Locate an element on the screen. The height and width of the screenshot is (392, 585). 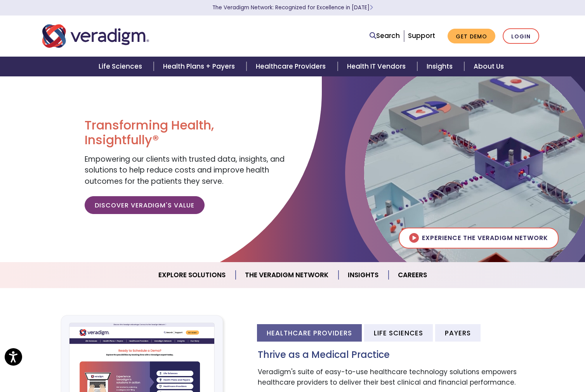
a: Login is located at coordinates (521, 36).